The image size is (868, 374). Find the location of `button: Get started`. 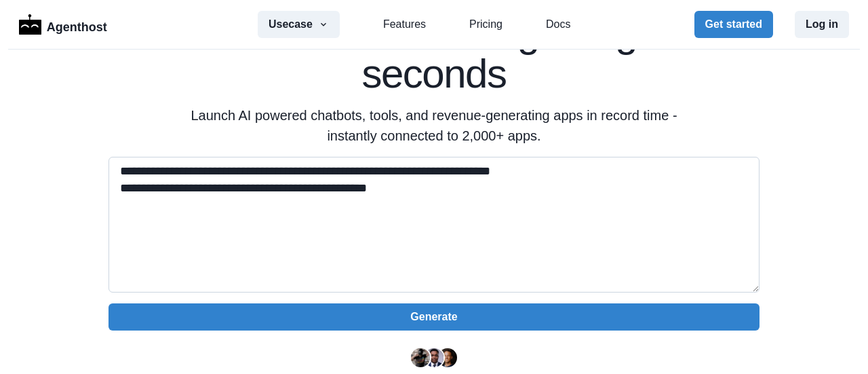

button: Get started is located at coordinates (734, 24).